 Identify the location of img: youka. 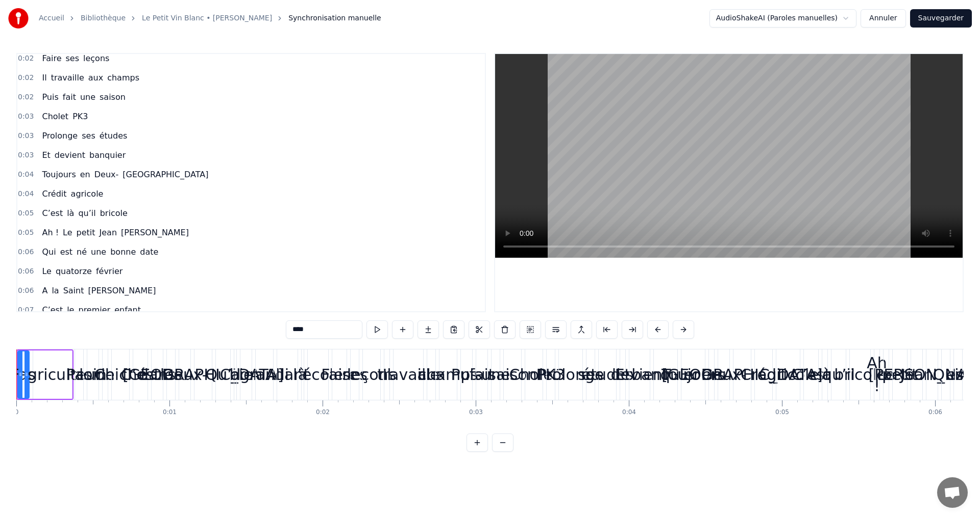
(18, 18).